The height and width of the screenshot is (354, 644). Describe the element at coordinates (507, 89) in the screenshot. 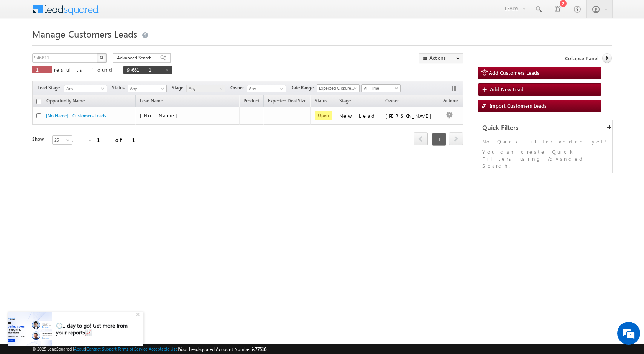

I see `span: Add New Lead` at that location.